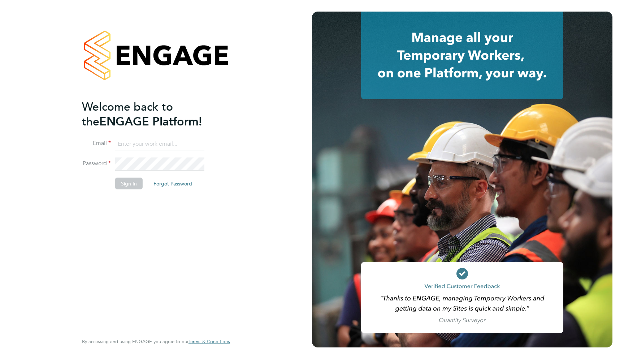 This screenshot has width=624, height=359. What do you see at coordinates (156, 341) in the screenshot?
I see `span: By accessing and using ENGAGE you agree to our` at bounding box center [156, 341].